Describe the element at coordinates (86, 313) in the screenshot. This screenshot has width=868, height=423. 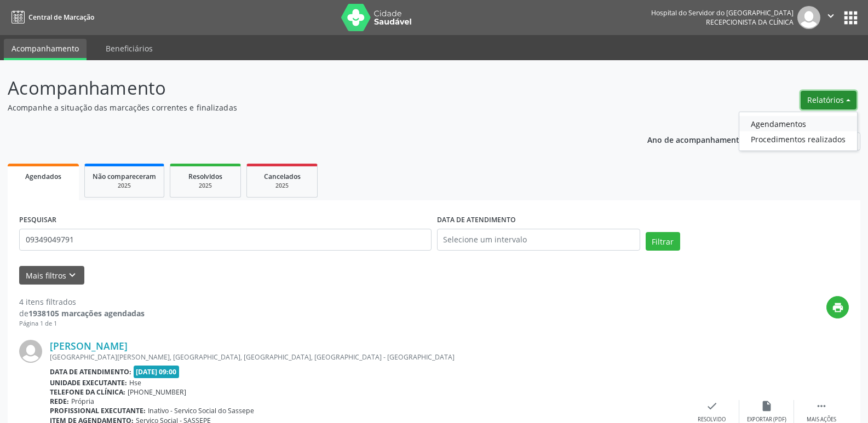
I see `strong: 1938105 marcações agendadas` at that location.